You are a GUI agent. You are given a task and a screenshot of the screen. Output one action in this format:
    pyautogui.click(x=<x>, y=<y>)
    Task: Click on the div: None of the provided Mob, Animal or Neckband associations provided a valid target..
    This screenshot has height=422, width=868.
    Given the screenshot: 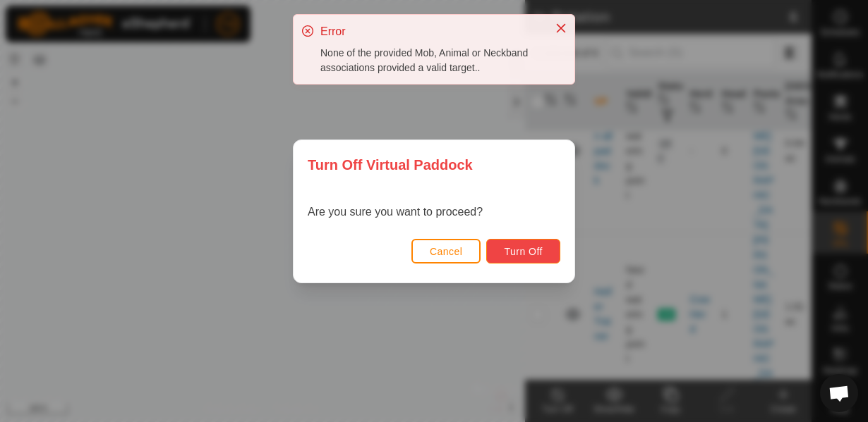 What is the action you would take?
    pyautogui.click(x=430, y=61)
    